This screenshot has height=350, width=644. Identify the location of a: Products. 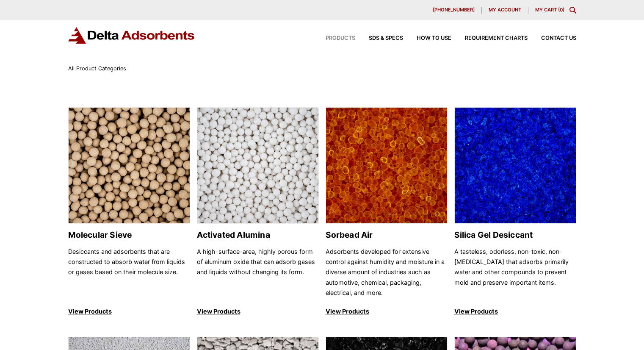
(333, 38).